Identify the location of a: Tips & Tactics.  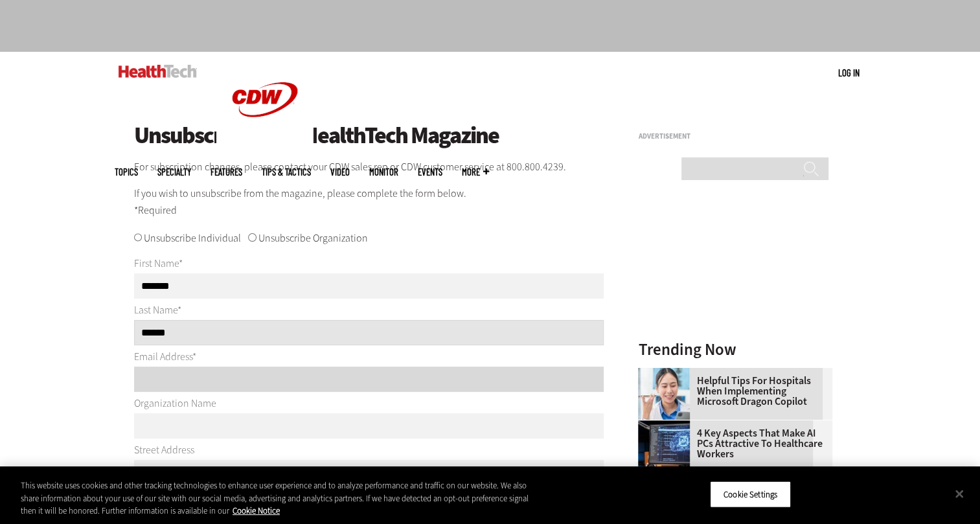
(286, 171).